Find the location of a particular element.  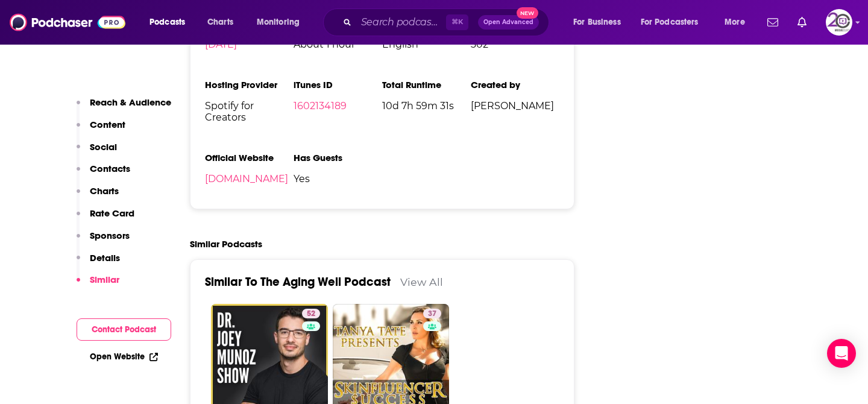

h2: Similar Podcasts is located at coordinates (226, 243).